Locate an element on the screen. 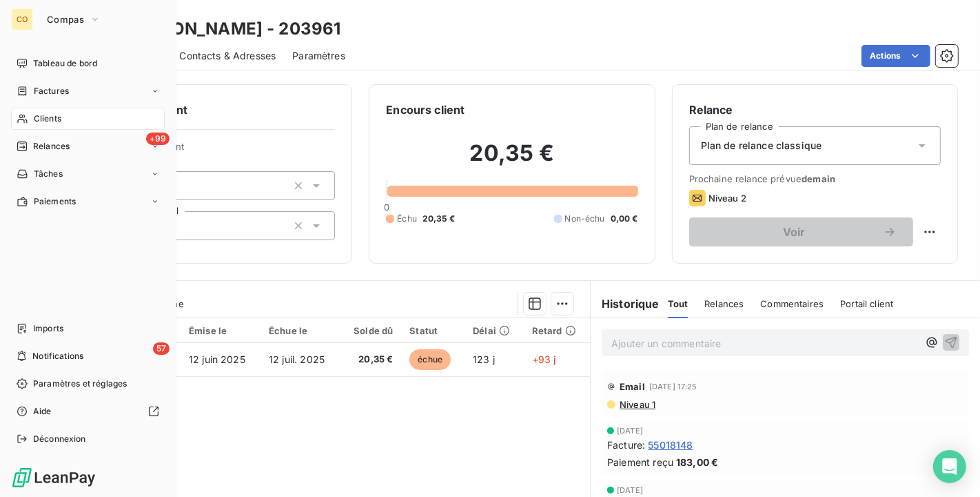 Image resolution: width=980 pixels, height=497 pixels. h6: Historique is located at coordinates (625, 303).